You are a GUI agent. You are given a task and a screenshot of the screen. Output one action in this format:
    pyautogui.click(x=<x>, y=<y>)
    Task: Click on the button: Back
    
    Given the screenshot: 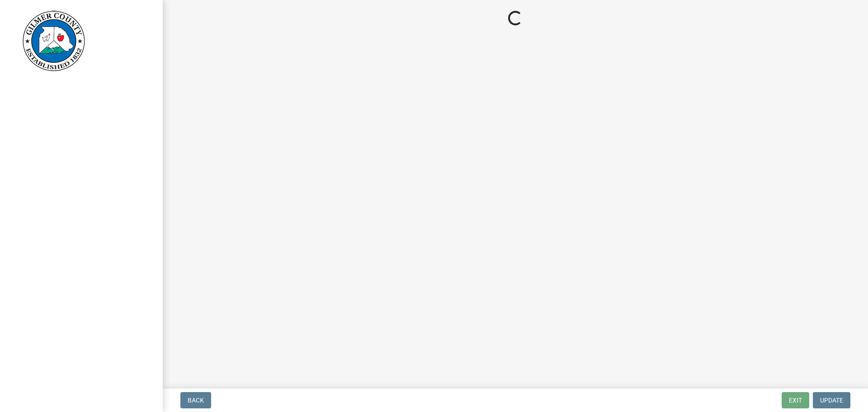 What is the action you would take?
    pyautogui.click(x=196, y=400)
    